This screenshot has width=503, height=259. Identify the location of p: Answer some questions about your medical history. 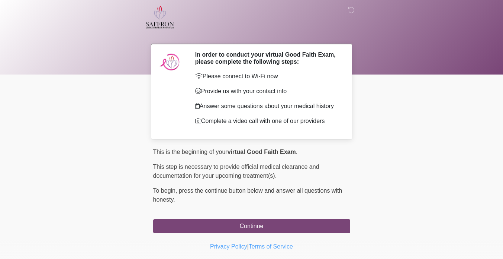
(267, 106).